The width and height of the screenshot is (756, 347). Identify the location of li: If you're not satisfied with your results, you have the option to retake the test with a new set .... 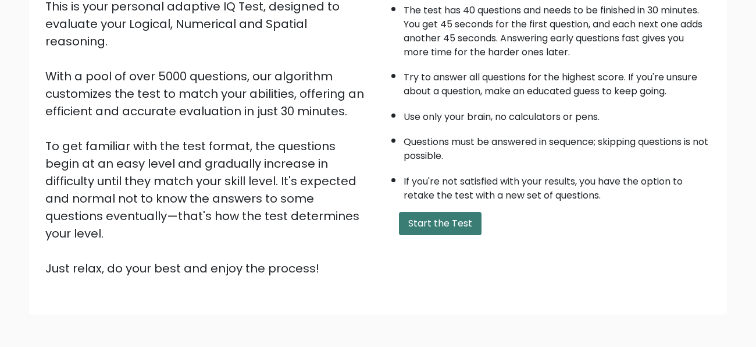
(557, 186).